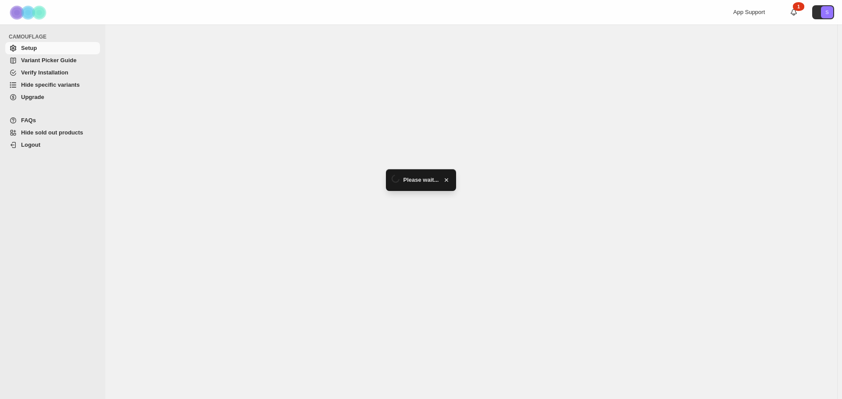 This screenshot has width=842, height=399. Describe the element at coordinates (29, 48) in the screenshot. I see `span: Setup` at that location.